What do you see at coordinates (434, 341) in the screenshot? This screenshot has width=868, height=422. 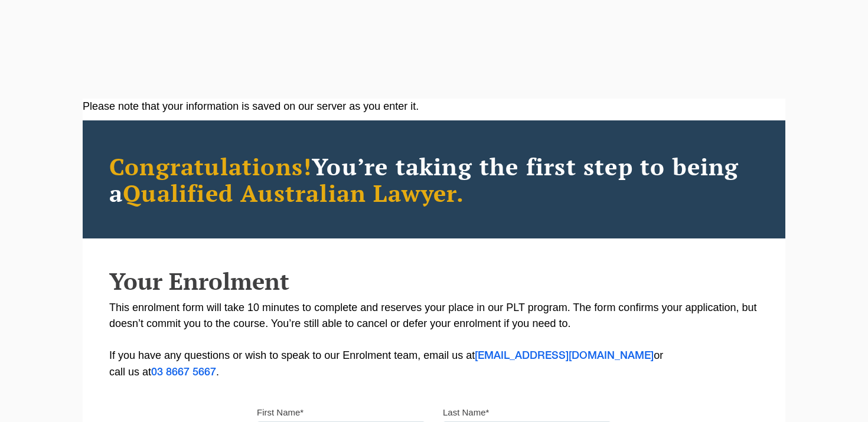 I see `p: This enrolment form will take 10 minutes to complete and reserves your place in our PLT program. ...` at bounding box center [434, 341].